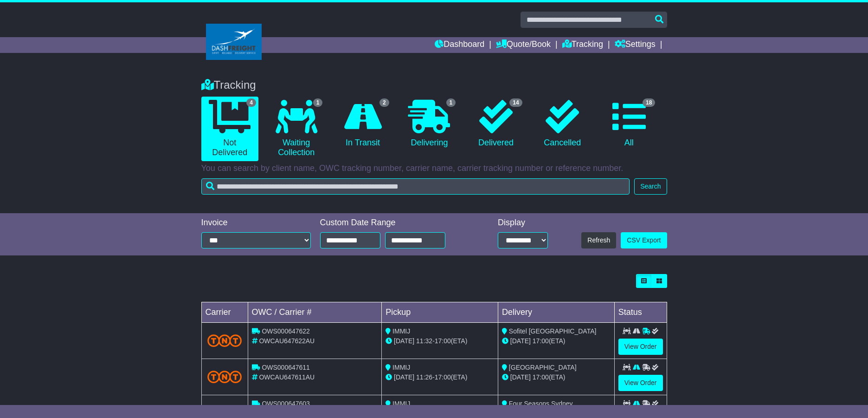 The height and width of the screenshot is (418, 868). What do you see at coordinates (636, 45) in the screenshot?
I see `a: Settings` at bounding box center [636, 45].